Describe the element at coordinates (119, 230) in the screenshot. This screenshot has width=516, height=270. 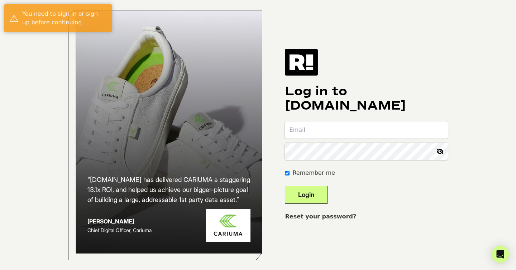
I see `span: Chief Digital Officer, Cariuma` at that location.